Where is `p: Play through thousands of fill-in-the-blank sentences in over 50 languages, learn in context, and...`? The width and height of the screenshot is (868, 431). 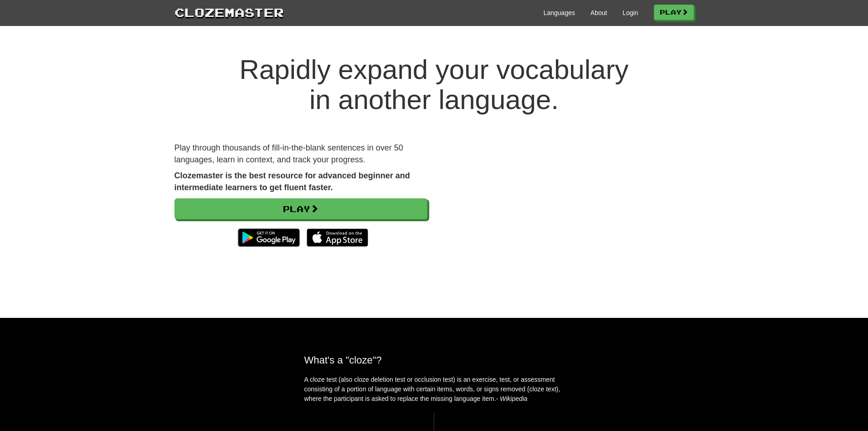 p: Play through thousands of fill-in-the-blank sentences in over 50 languages, learn in context, and... is located at coordinates (301, 153).